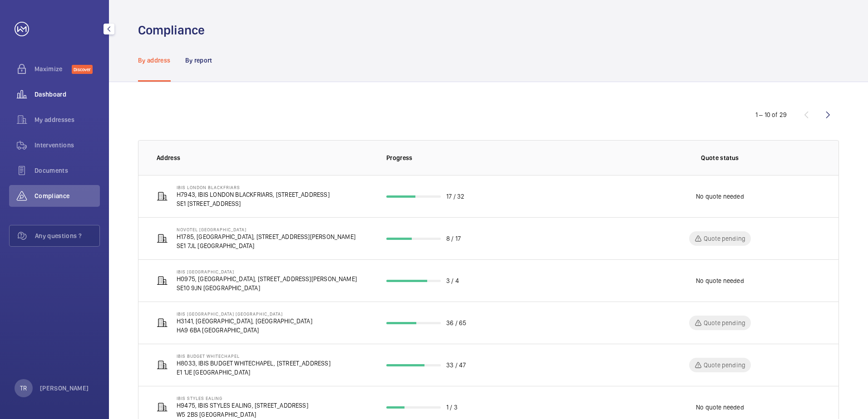  Describe the element at coordinates (264, 158) in the screenshot. I see `p: Address` at that location.